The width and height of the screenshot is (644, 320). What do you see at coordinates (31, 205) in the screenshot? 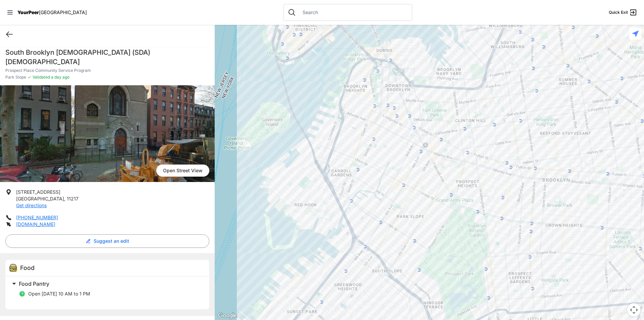
I see `a: Get directions` at bounding box center [31, 205].